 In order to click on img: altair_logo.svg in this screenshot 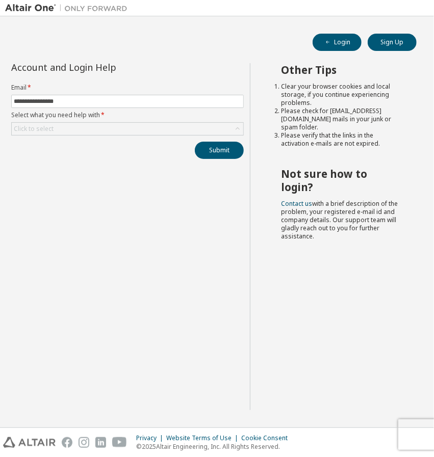, I will do `click(29, 442)`.